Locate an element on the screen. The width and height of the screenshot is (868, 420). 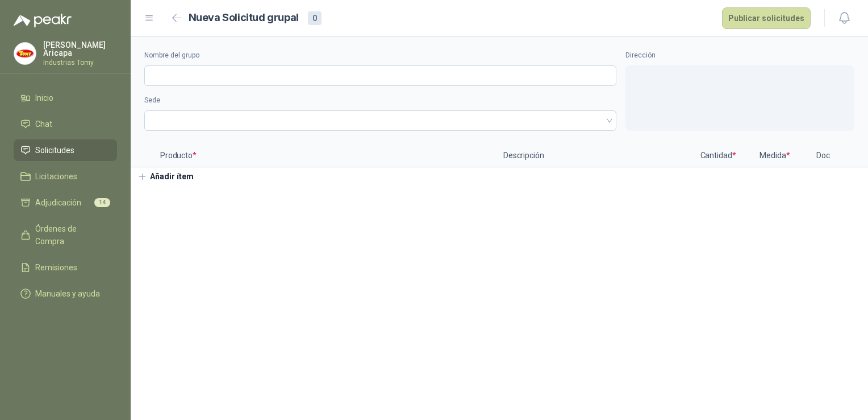
span: Remisiones is located at coordinates (56, 267).